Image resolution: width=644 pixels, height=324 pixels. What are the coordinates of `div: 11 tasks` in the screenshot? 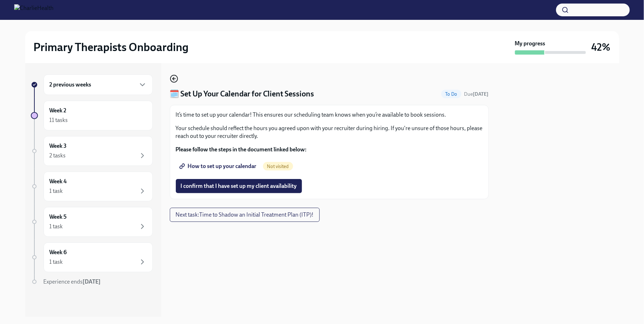 It's located at (59, 120).